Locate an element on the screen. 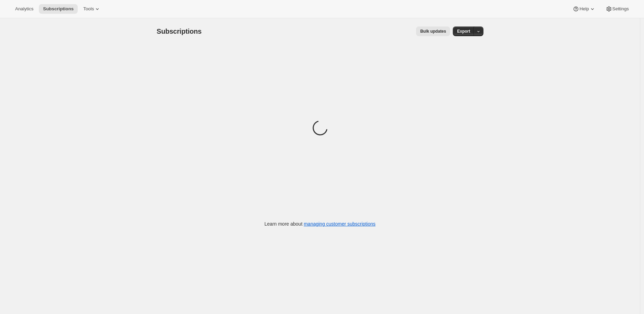  span: Tools is located at coordinates (88, 9).